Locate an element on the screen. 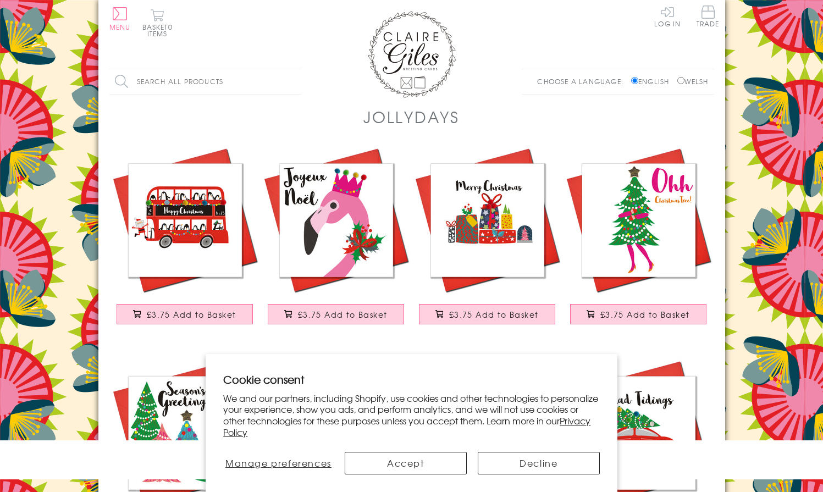 The height and width of the screenshot is (492, 823). a: Christmas Card, Flamingo, Joueux Noel, Embellished with colourful pompoms £3.75 Add to Basket is located at coordinates (336, 240).